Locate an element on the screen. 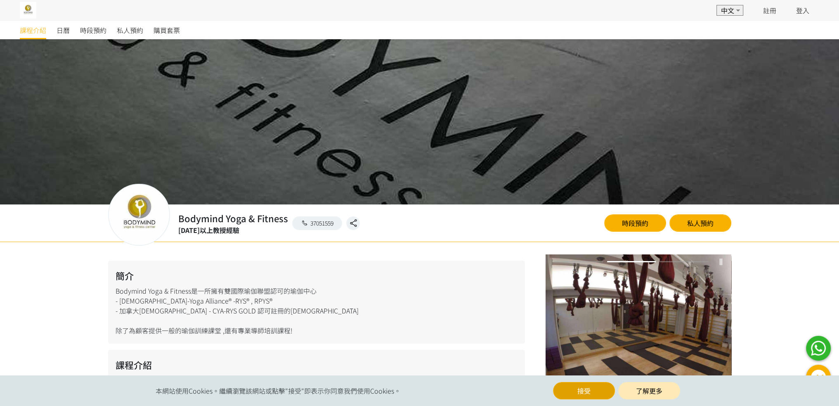 This screenshot has width=839, height=406. a: 了解更多 is located at coordinates (649, 390).